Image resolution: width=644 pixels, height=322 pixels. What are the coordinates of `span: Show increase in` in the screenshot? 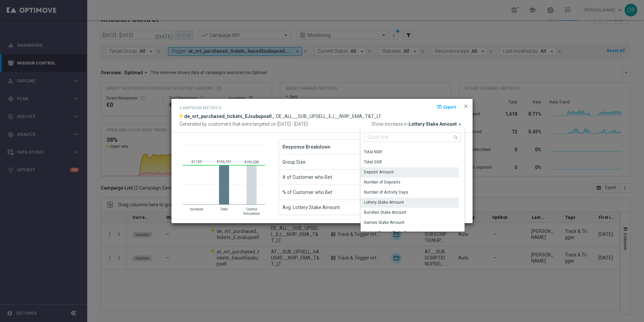 It's located at (389, 124).